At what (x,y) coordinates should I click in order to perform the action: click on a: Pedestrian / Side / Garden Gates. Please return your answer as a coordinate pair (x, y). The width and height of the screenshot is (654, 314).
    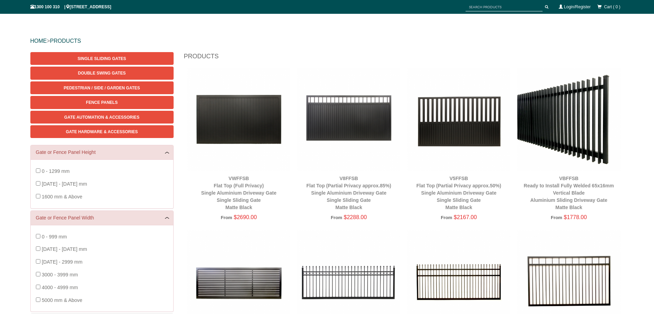
    Looking at the image, I should click on (102, 88).